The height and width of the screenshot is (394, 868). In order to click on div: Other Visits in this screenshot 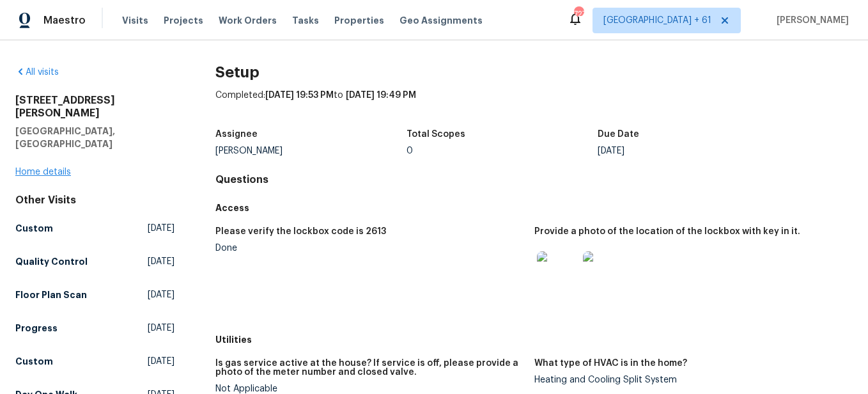, I will do `click(95, 200)`.